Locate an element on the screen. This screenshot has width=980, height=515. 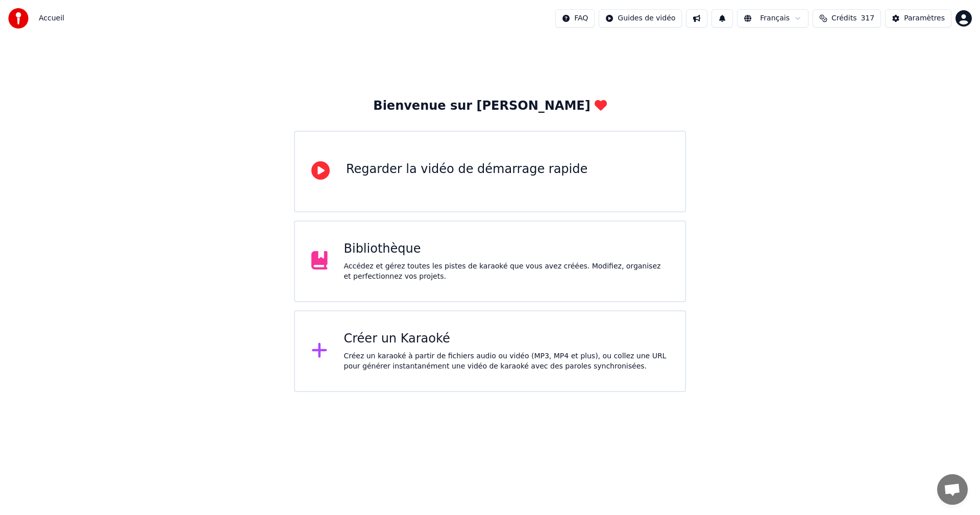
button: Guides de vidéo is located at coordinates (640, 19).